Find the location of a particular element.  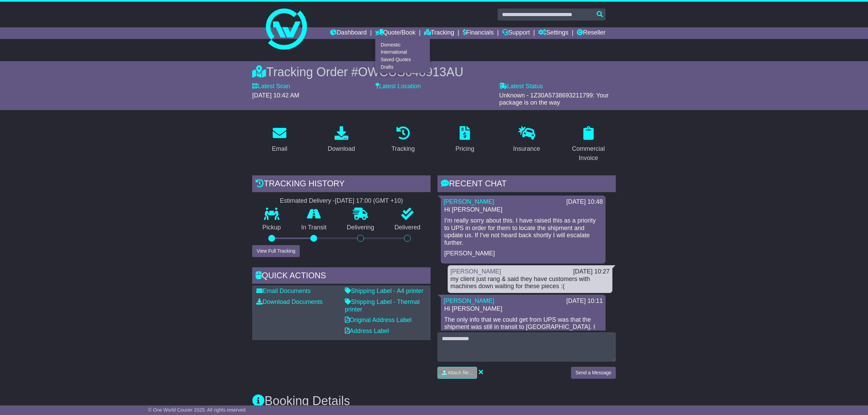

div: my client just rang & said they have customers with machines down waiting for these pieces :( is located at coordinates (530, 283).